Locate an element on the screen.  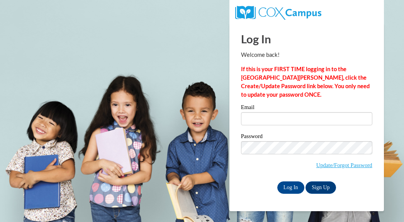
a: Update/Forgot Password is located at coordinates (344, 165).